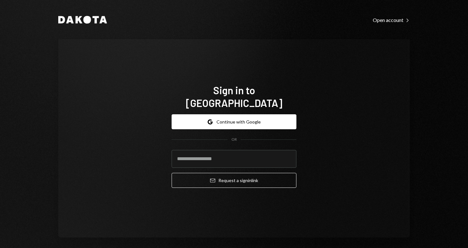 This screenshot has width=468, height=248. I want to click on button: Continue with Google, so click(234, 122).